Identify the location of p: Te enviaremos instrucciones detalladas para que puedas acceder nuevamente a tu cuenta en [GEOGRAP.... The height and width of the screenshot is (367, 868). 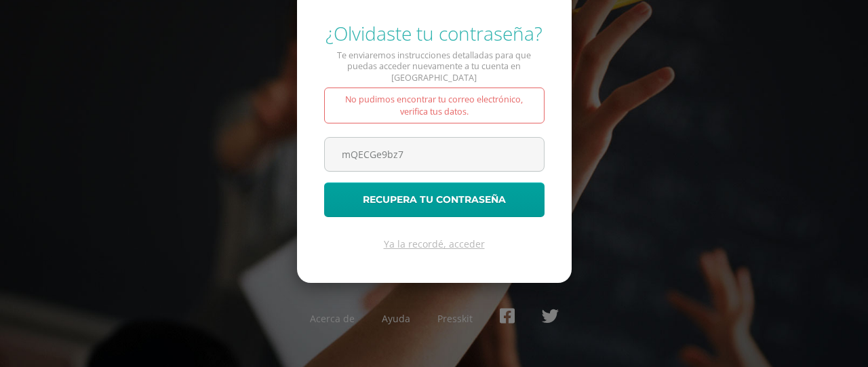
(434, 66).